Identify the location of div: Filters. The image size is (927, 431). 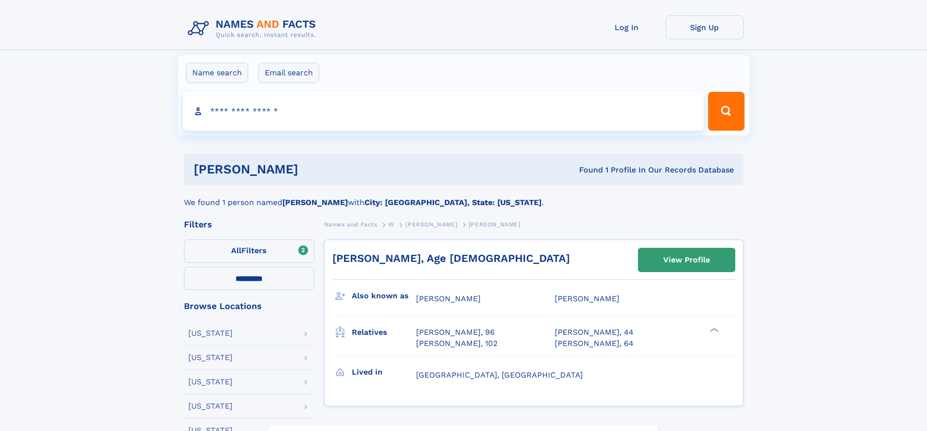
(249, 225).